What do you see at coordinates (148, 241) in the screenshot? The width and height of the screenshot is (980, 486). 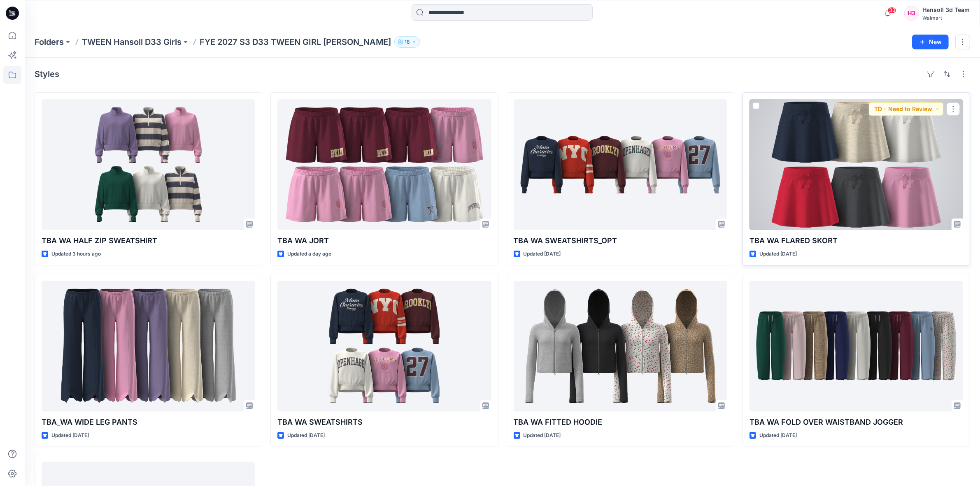 I see `p: TBA WA HALF ZIP SWEATSHIRT` at bounding box center [148, 241].